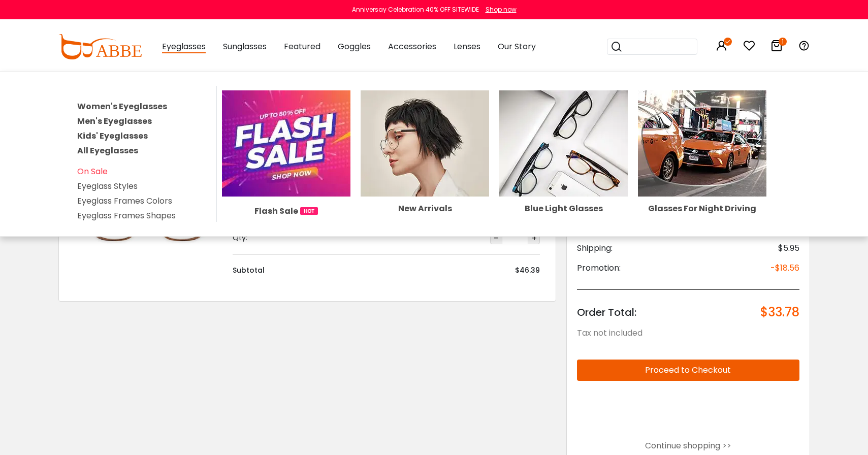  Describe the element at coordinates (702, 174) in the screenshot. I see `a: Glasses For Night Driving` at that location.